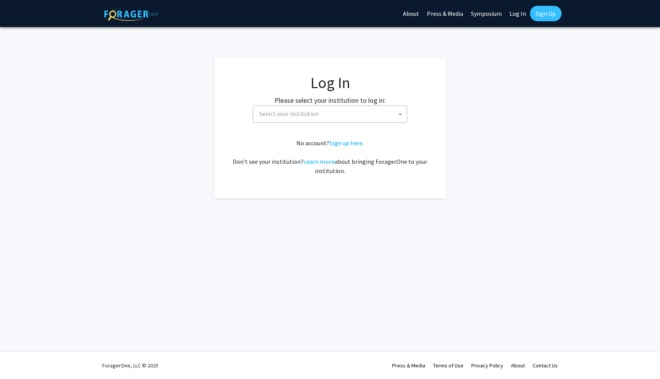  What do you see at coordinates (448, 365) in the screenshot?
I see `a: Terms of Use` at bounding box center [448, 365].